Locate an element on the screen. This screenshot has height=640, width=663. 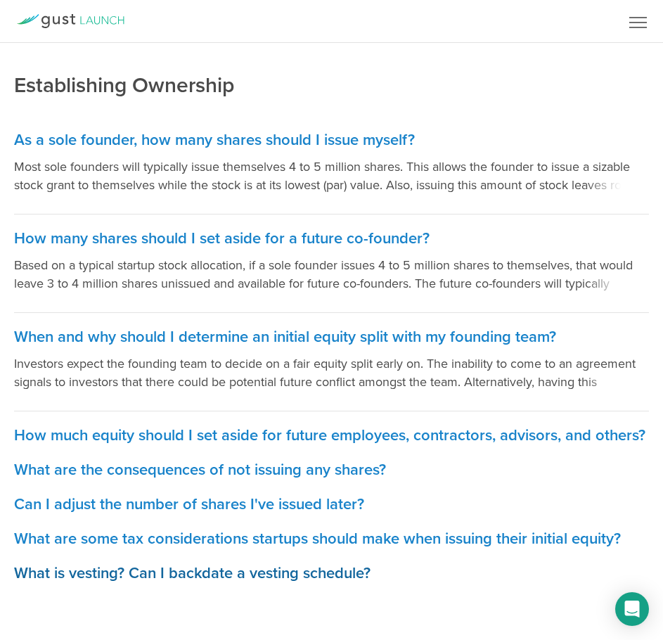
a: What are some tax considerations startups should make when issuing their initial equity? is located at coordinates (331, 531).